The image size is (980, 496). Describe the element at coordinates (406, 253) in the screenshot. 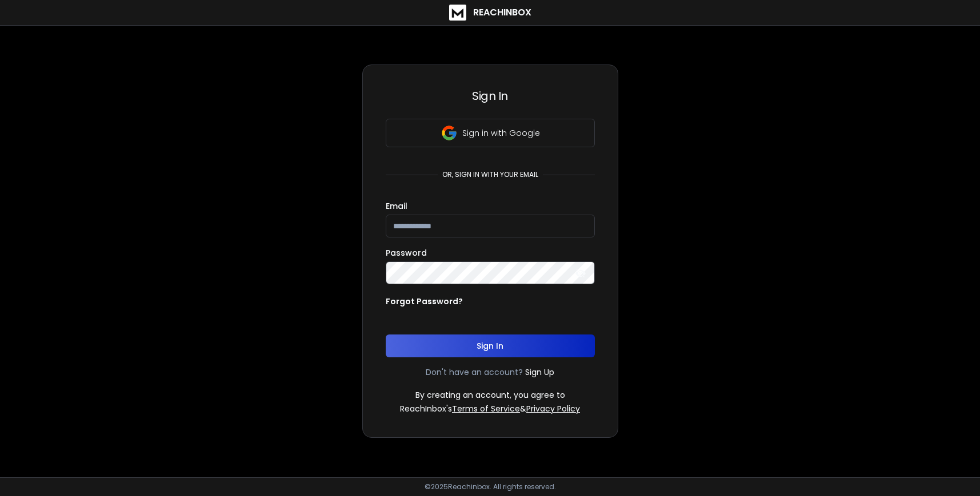

I see `label: Password` at that location.